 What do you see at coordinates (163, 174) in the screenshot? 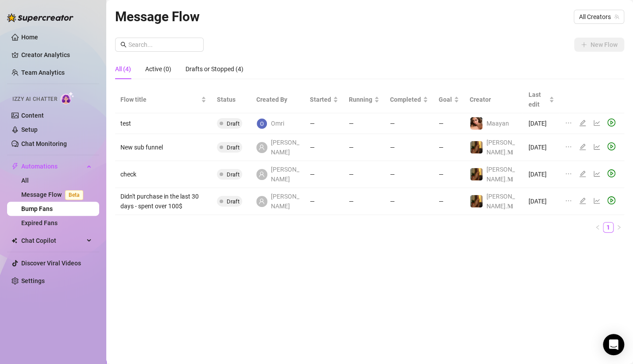
I see `td: check` at bounding box center [163, 174].